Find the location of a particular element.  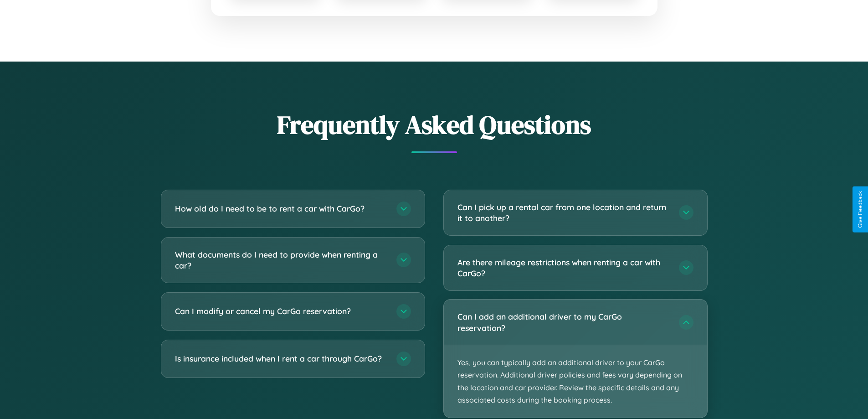

div: Give Feedback is located at coordinates (860, 210).